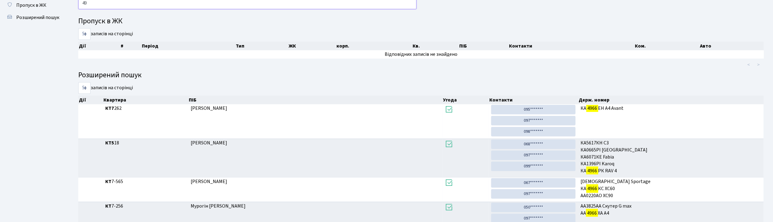  Describe the element at coordinates (38, 17) in the screenshot. I see `span: Розширений пошук` at that location.